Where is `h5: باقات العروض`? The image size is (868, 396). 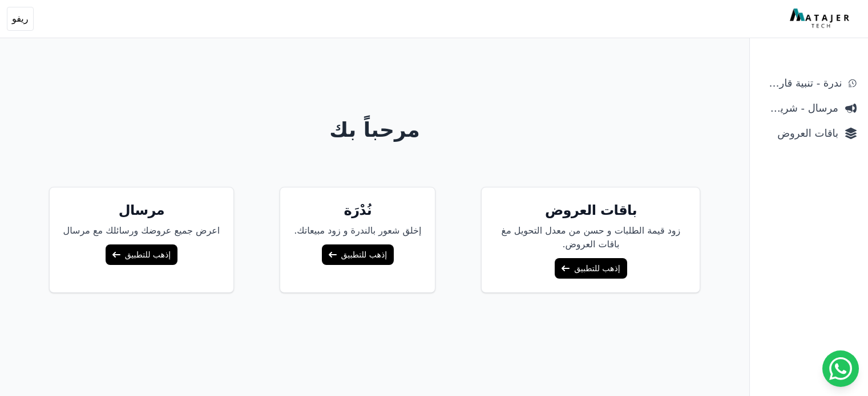
h5: باقات العروض is located at coordinates (591, 210).